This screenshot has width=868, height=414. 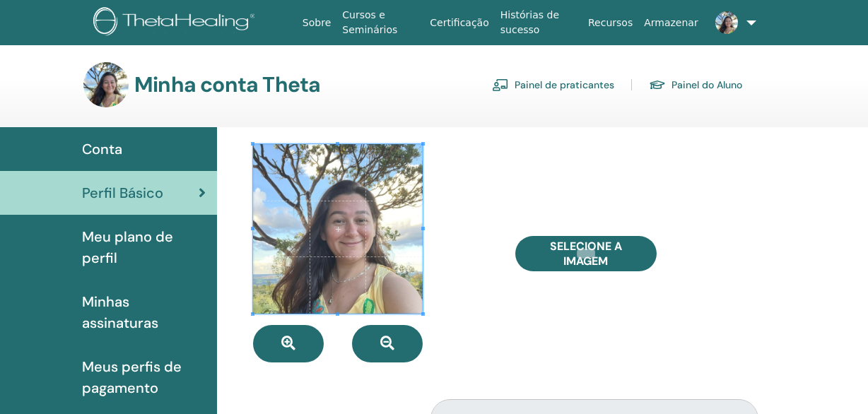 What do you see at coordinates (670, 23) in the screenshot?
I see `a: Armazenar` at bounding box center [670, 23].